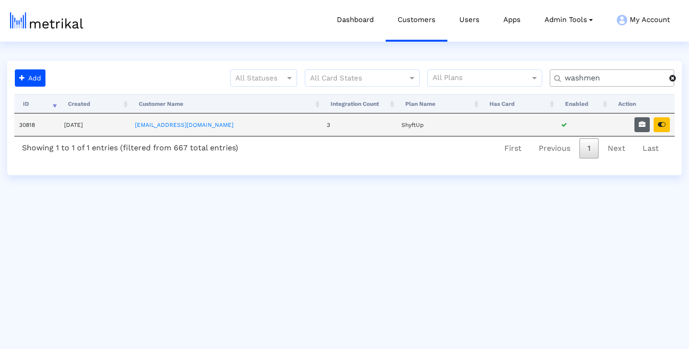 The width and height of the screenshot is (689, 349). What do you see at coordinates (482, 78) in the screenshot?
I see `input: All Plans` at bounding box center [482, 78].